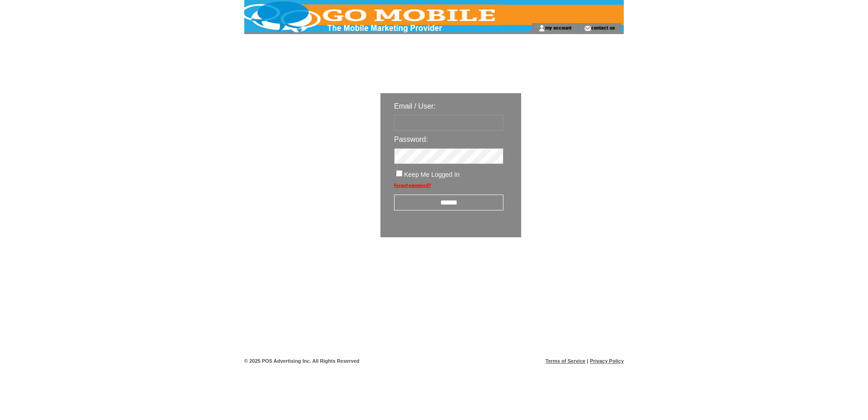 This screenshot has height=420, width=868. Describe the element at coordinates (415, 106) in the screenshot. I see `span: Email / User:` at that location.